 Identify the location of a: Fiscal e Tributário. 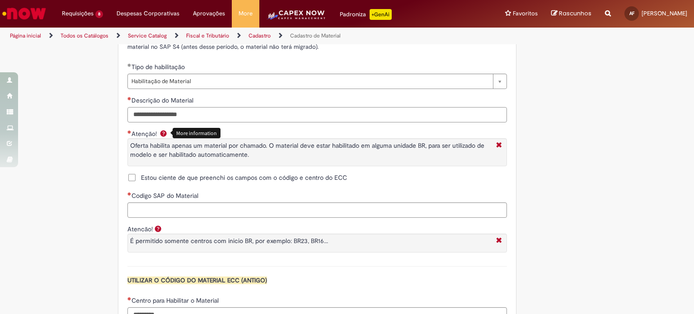
(207, 36).